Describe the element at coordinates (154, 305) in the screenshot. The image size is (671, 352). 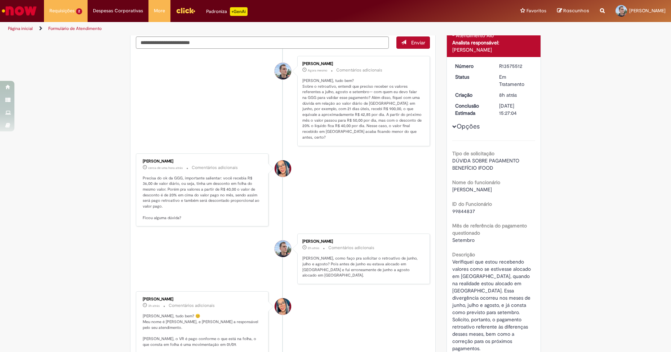
I see `span: 3h atrás` at that location.